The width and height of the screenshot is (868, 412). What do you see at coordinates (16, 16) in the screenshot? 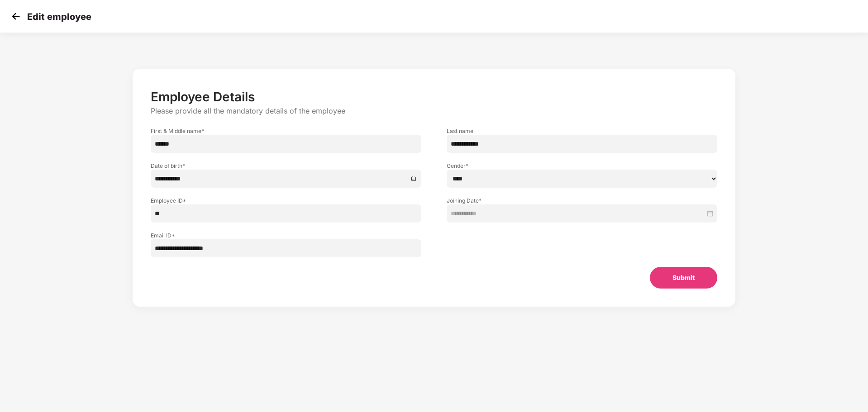
I see `img: svg+xml;base64,PHN2ZyB4bWxucz0iaHR0cDovL3d3dy53My5vcmcvMjAwMC9zdmciIHdpZHRoPSIzMCIgaGVpZ2h0PSIzMC...` at bounding box center [16, 16].